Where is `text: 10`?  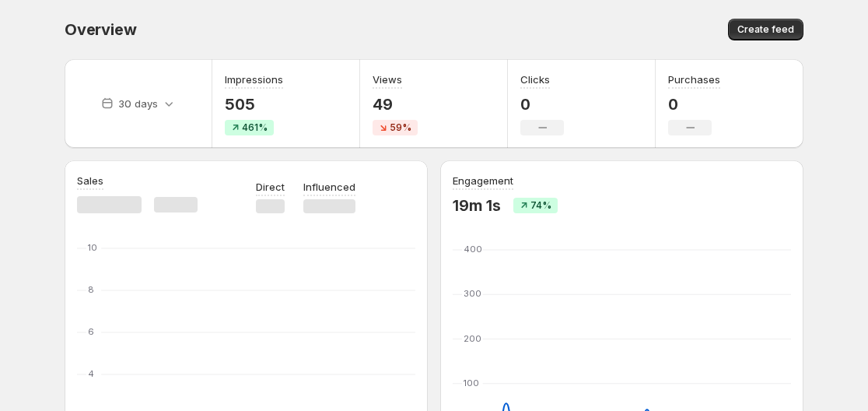
text: 10 is located at coordinates (92, 248).